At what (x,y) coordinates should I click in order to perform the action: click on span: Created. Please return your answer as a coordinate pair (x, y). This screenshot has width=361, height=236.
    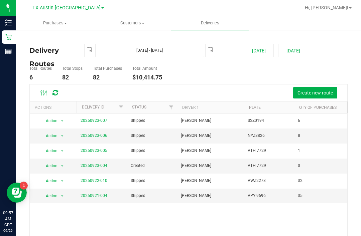
    Looking at the image, I should click on (138, 166).